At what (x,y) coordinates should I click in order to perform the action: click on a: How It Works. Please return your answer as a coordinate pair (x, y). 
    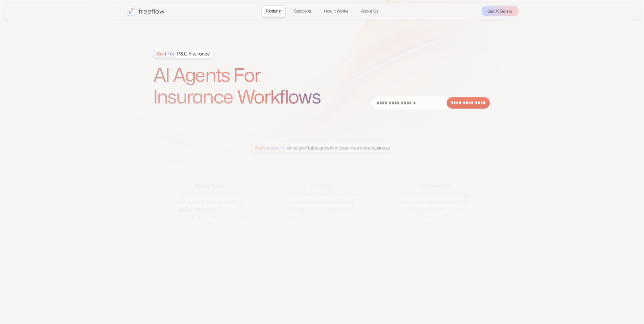
    Looking at the image, I should click on (336, 11).